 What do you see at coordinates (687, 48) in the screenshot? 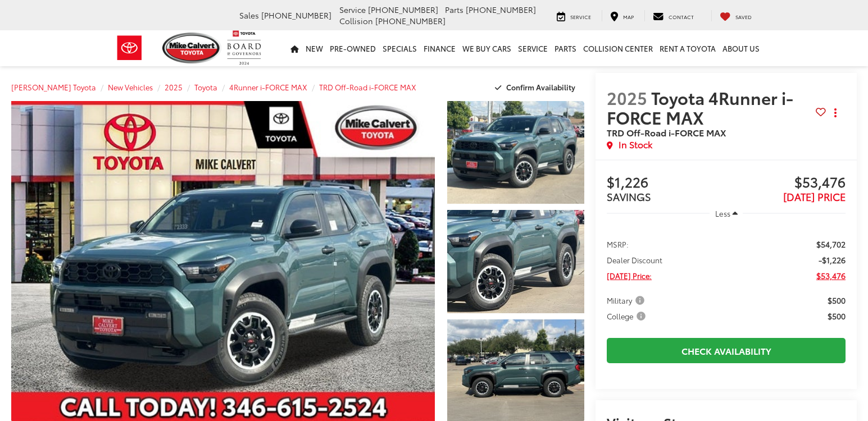
I see `a: Rent a Toyota` at bounding box center [687, 48].